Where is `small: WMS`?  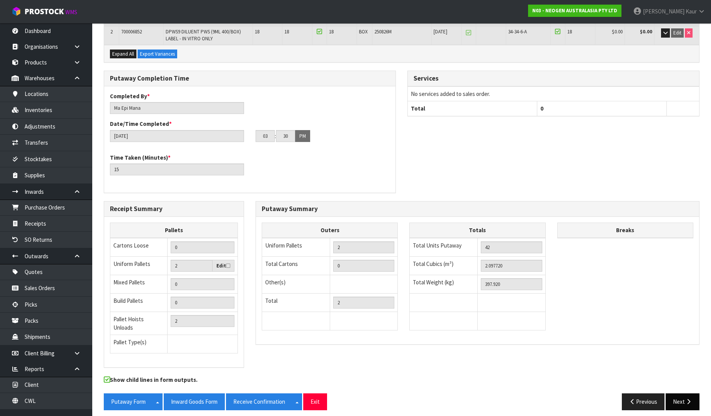
small: WMS is located at coordinates (71, 12).